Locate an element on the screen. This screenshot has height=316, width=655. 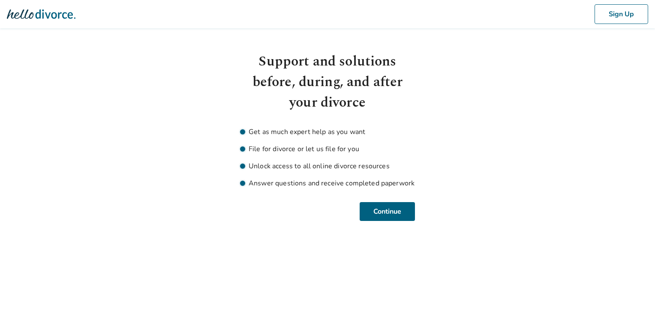
h1: Support and solutions before, during, and after your divorce is located at coordinates (327, 82).